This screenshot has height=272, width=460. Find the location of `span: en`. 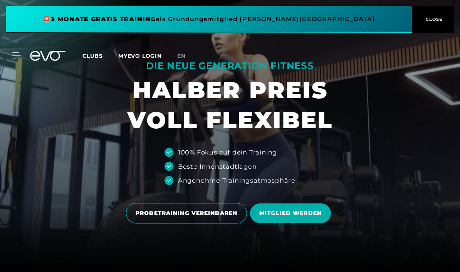

span: en is located at coordinates (182, 56).